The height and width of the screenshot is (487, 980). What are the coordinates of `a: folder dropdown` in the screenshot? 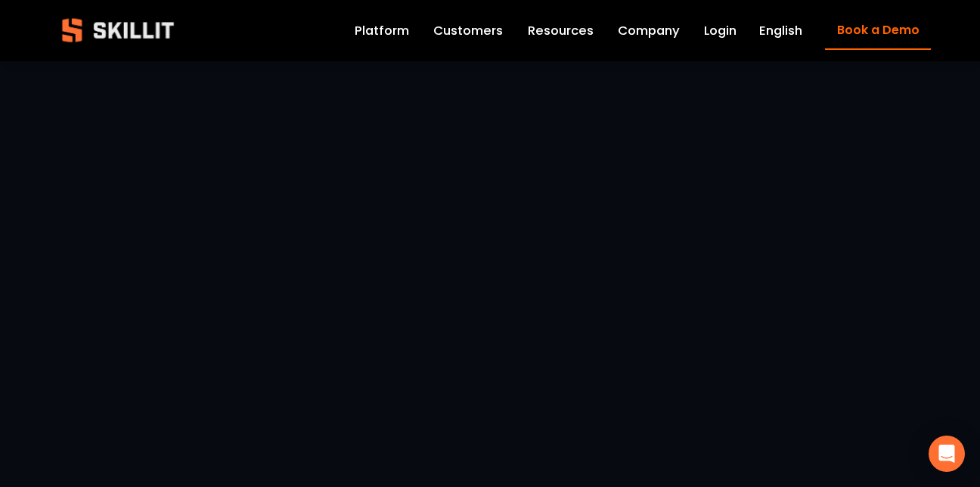 It's located at (560, 30).